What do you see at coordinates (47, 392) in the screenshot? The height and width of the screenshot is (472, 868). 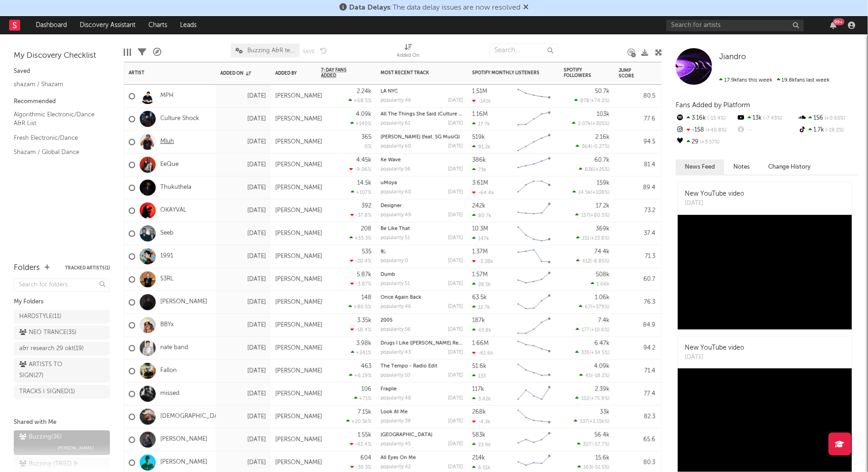 I see `div: TRACKS I SIGNED ( 1 )` at bounding box center [47, 392].